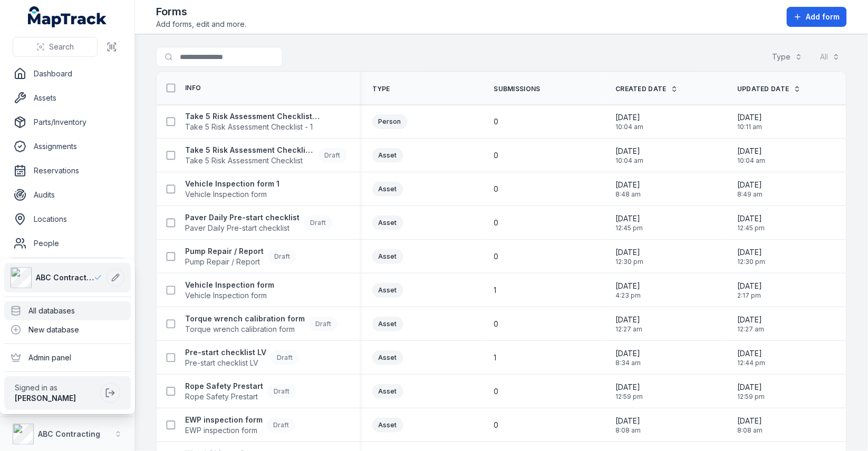 Image resolution: width=868 pixels, height=451 pixels. Describe the element at coordinates (65, 278) in the screenshot. I see `span: ABC Contracting` at that location.